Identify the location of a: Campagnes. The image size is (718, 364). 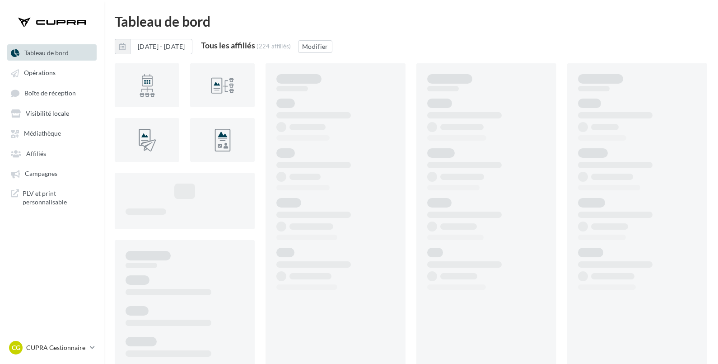
(52, 173).